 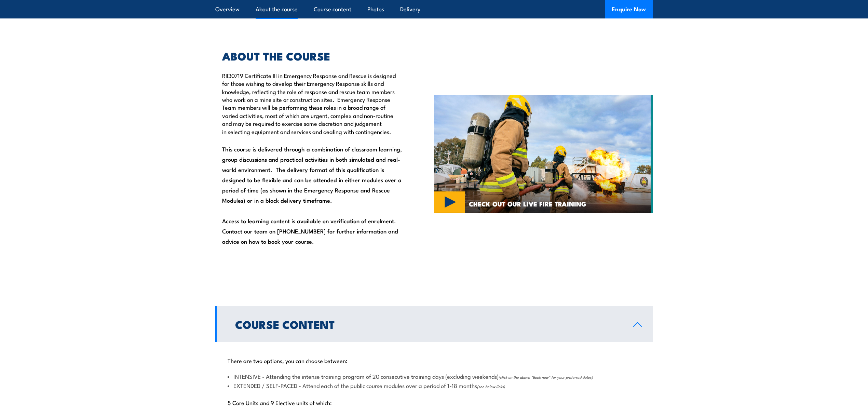 I want to click on span: CHECK OUT OUR LIVE FIRE TRAINING, so click(x=528, y=204).